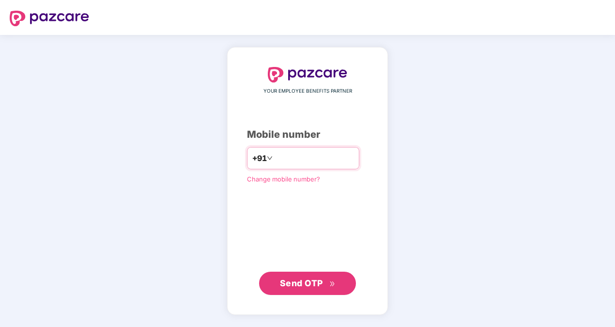  Describe the element at coordinates (283, 179) in the screenshot. I see `span: Change mobile number?` at that location.